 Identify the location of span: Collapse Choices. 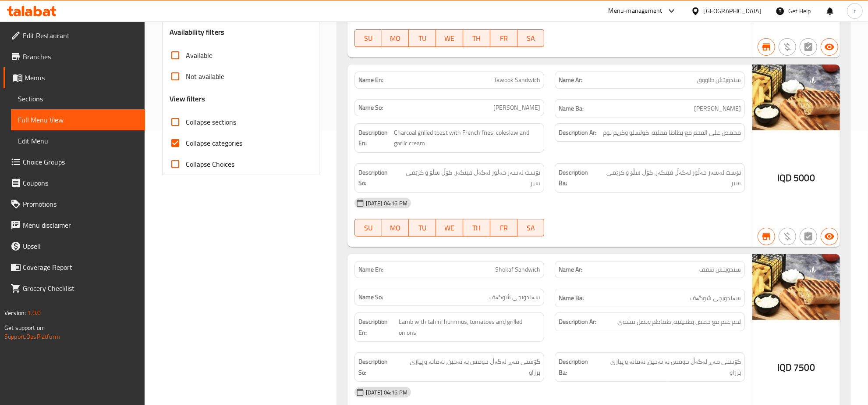
(210, 164).